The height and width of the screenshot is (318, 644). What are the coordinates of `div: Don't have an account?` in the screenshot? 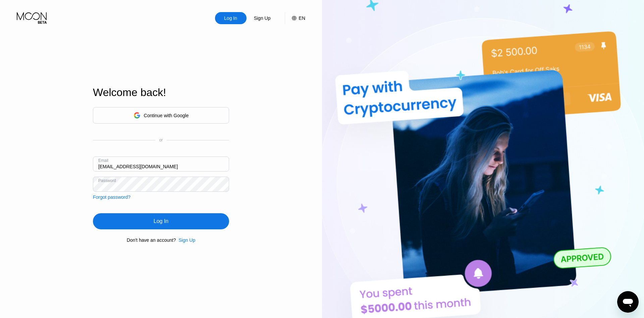 It's located at (151, 240).